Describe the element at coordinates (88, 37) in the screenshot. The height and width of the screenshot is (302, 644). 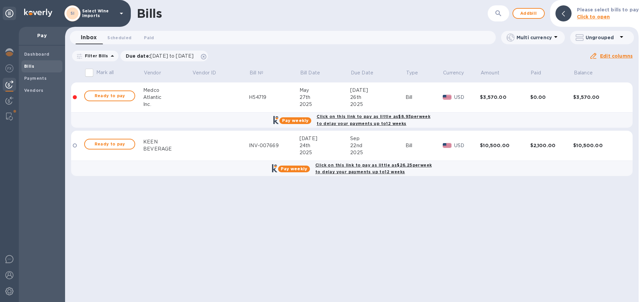
I see `span: Inbox` at that location.